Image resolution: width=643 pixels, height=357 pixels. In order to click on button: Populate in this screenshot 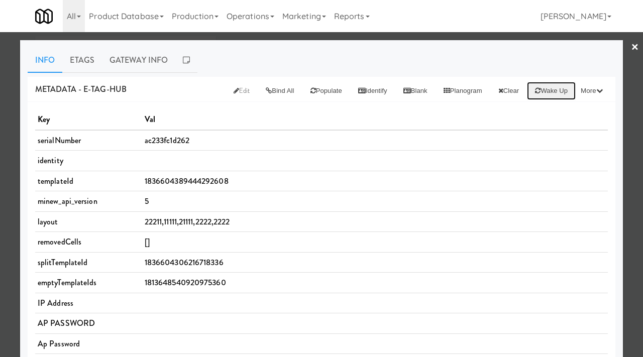, I will do `click(326, 91)`.